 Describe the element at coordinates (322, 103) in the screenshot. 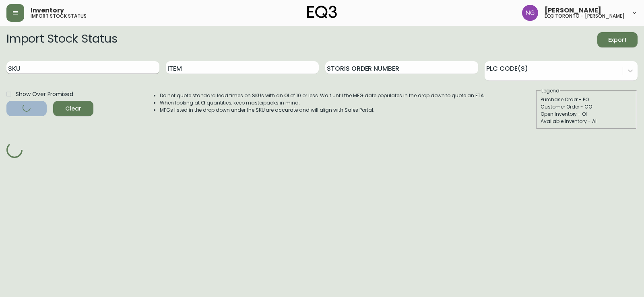

I see `li: When looking at OI quantities, keep masterpacks in mind.` at that location.